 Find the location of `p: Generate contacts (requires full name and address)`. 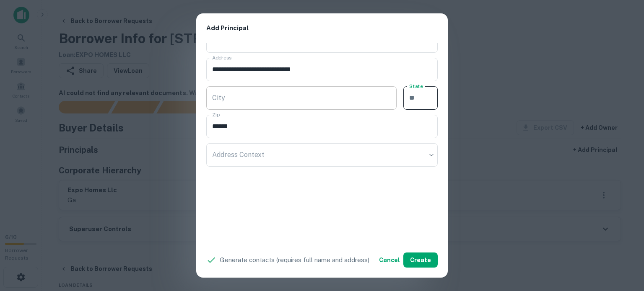

p: Generate contacts (requires full name and address) is located at coordinates (294, 260).